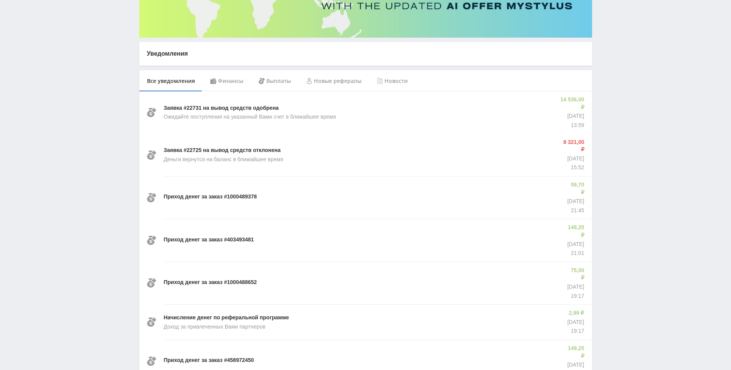 Image resolution: width=731 pixels, height=370 pixels. Describe the element at coordinates (227, 81) in the screenshot. I see `div: Финансы` at that location.